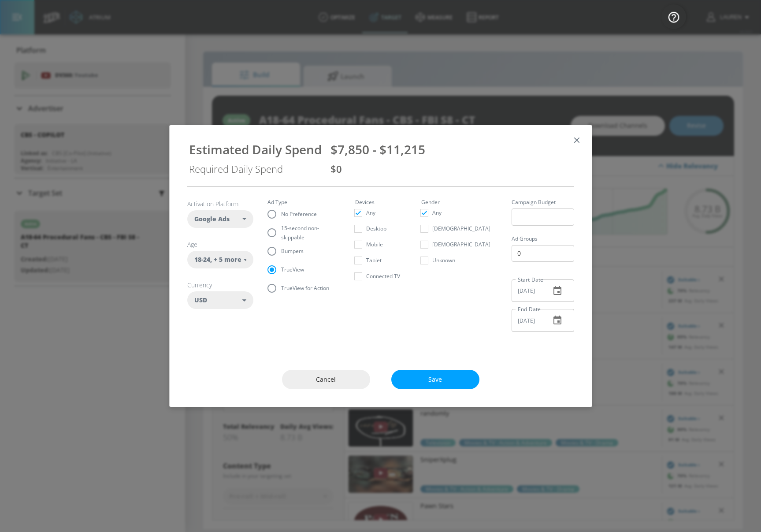 The image size is (761, 532). I want to click on span: Cancel, so click(326, 380).